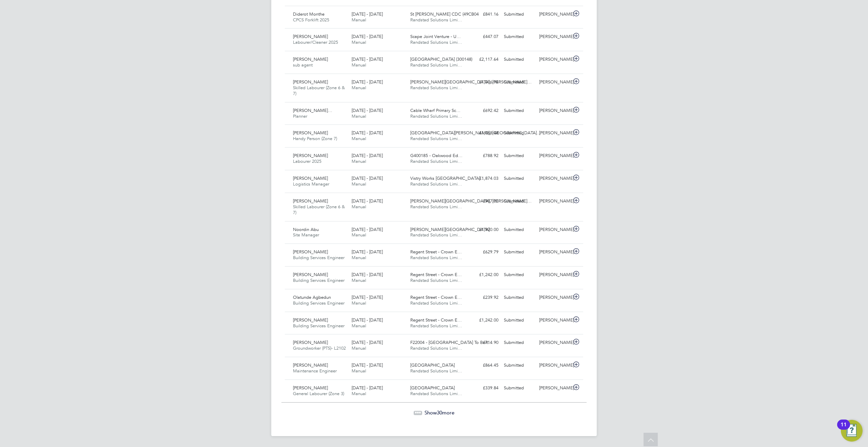 Image resolution: width=868 pixels, height=447 pixels. What do you see at coordinates (319, 209) in the screenshot?
I see `span: Skilled Labourer (Zone 6 & 7)` at bounding box center [319, 209].